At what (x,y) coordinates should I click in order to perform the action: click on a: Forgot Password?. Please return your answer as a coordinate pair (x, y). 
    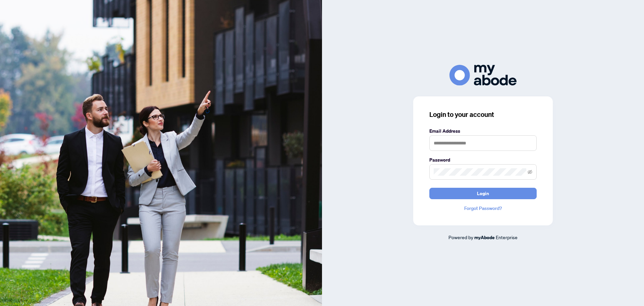
    Looking at the image, I should click on (483, 208).